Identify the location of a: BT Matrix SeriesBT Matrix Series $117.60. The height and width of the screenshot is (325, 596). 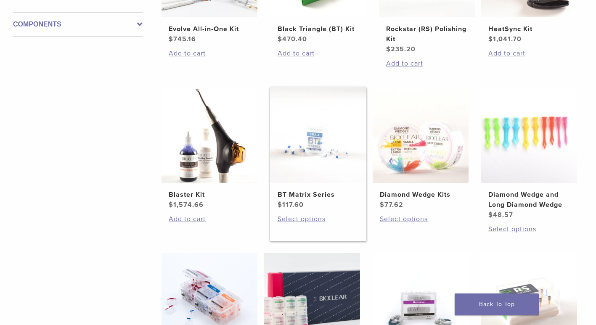
(318, 148).